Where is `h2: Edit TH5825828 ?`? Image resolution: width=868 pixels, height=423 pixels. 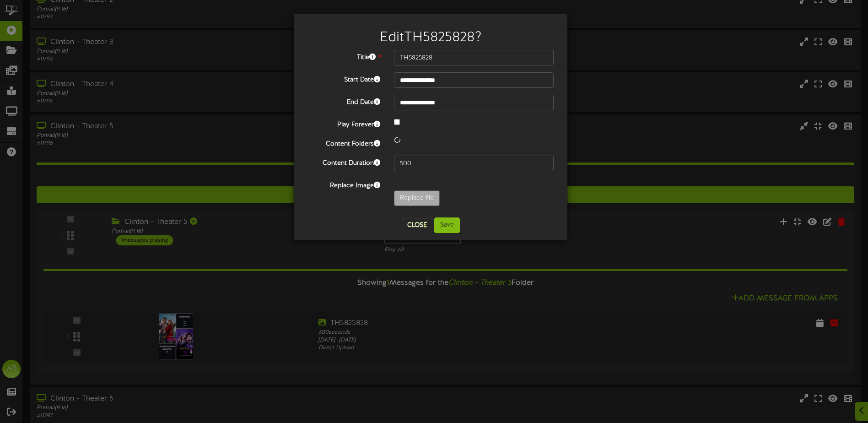
h2: Edit TH5825828 ? is located at coordinates (431, 37).